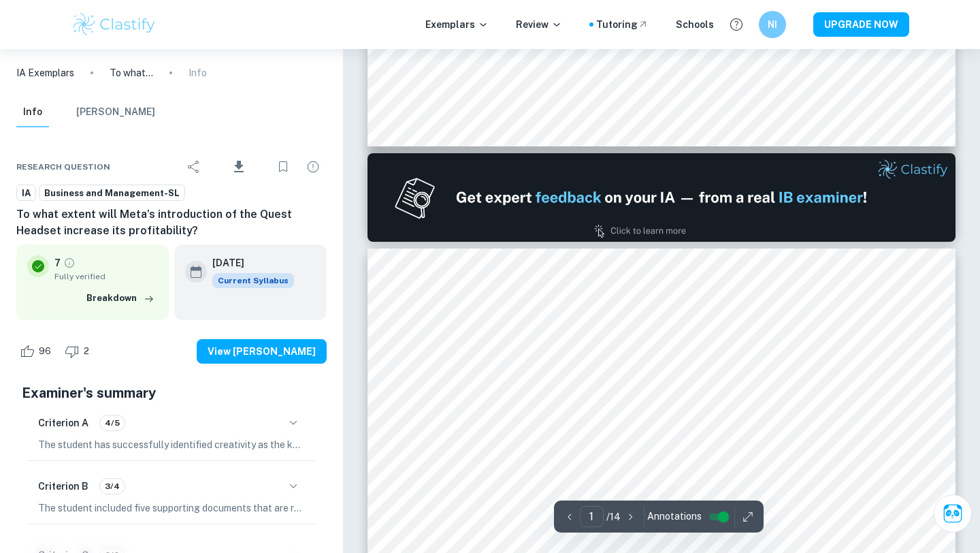  Describe the element at coordinates (621, 25) in the screenshot. I see `div: Tutoring` at that location.